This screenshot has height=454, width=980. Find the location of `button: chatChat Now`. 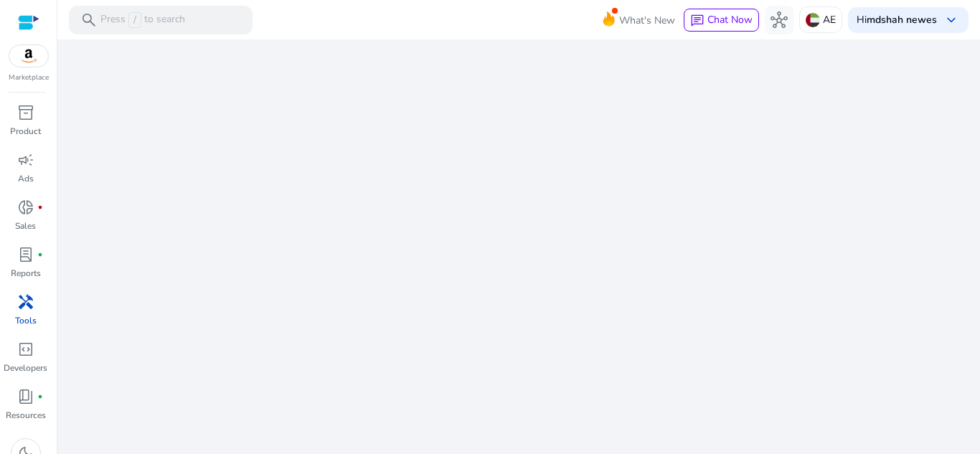

button: chatChat Now is located at coordinates (721, 20).